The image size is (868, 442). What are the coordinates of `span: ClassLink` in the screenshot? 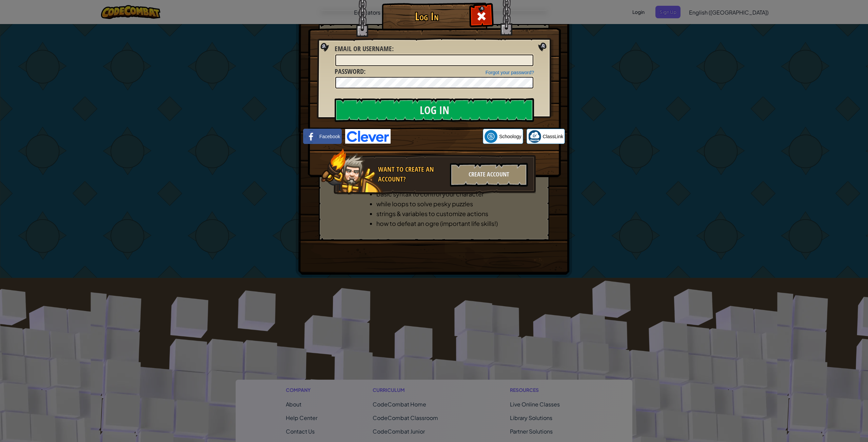 It's located at (553, 136).